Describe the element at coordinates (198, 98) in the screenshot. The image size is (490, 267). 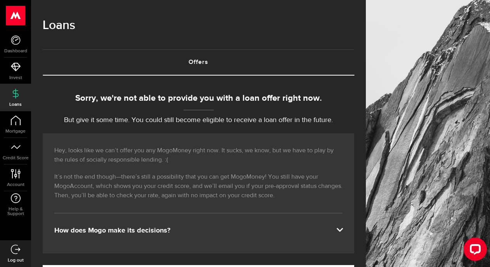
I see `div: Sorry, we're not able to provide you with a loan offer right now.` at that location.